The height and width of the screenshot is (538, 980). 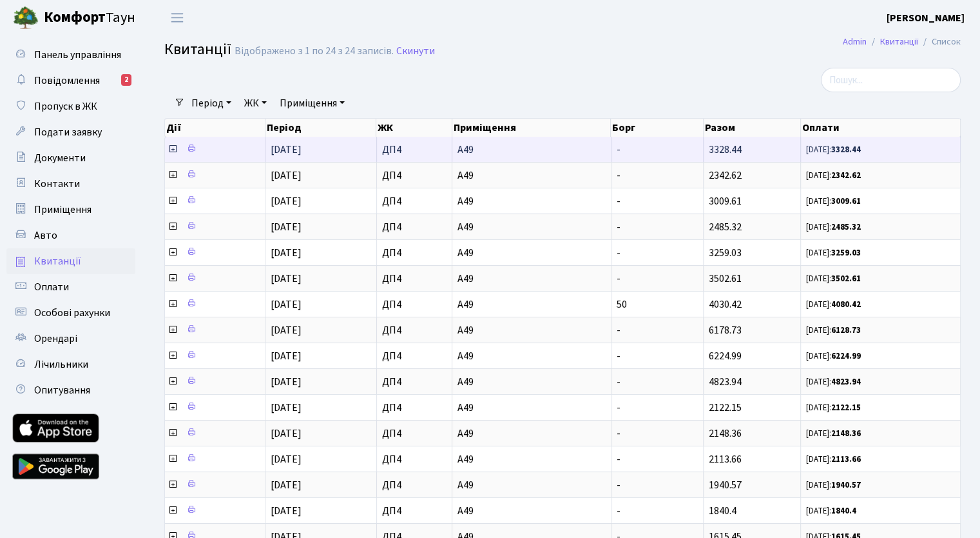 I want to click on a: Період, so click(x=212, y=103).